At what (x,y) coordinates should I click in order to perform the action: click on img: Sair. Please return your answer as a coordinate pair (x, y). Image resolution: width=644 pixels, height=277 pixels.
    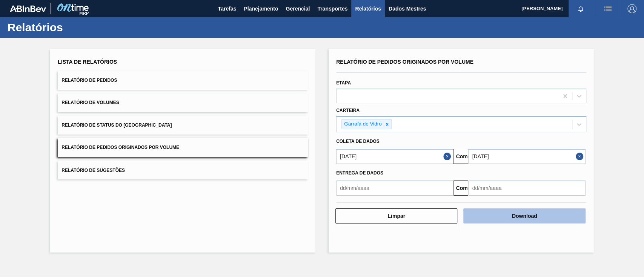
    Looking at the image, I should click on (632, 9).